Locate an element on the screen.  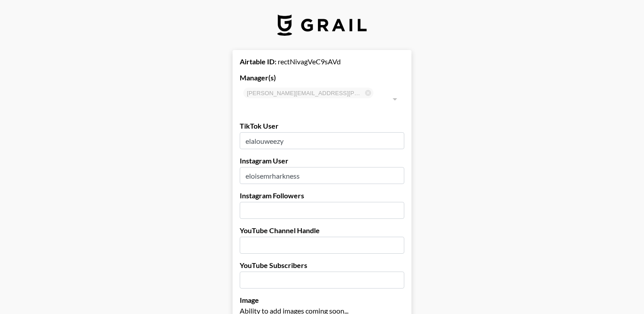
label: TikTok User is located at coordinates (322, 126).